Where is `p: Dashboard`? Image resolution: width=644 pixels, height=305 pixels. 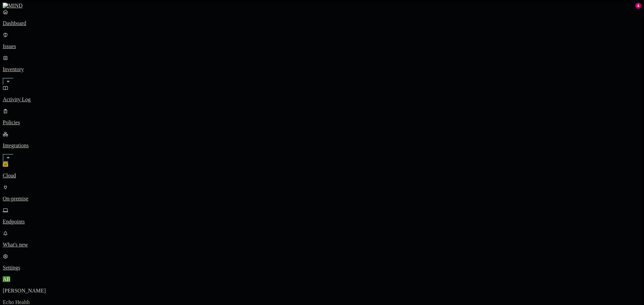 p: Dashboard is located at coordinates (322, 23).